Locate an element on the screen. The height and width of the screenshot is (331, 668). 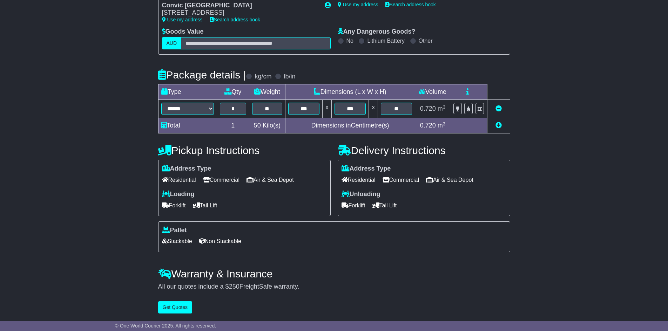
label: Lithium Battery is located at coordinates (386, 41).